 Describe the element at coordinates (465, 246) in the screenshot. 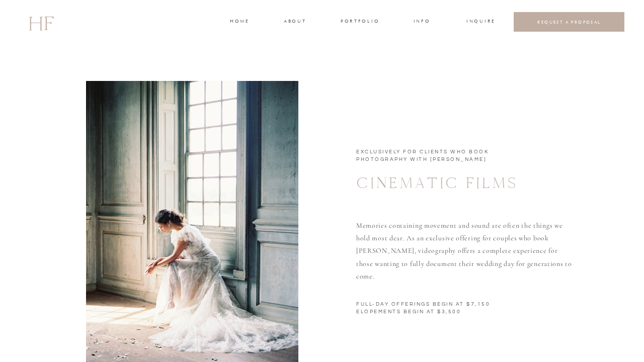

I see `p: Memories containing movement and sound are often the things we hold most dear. As an exclusive of...` at that location.